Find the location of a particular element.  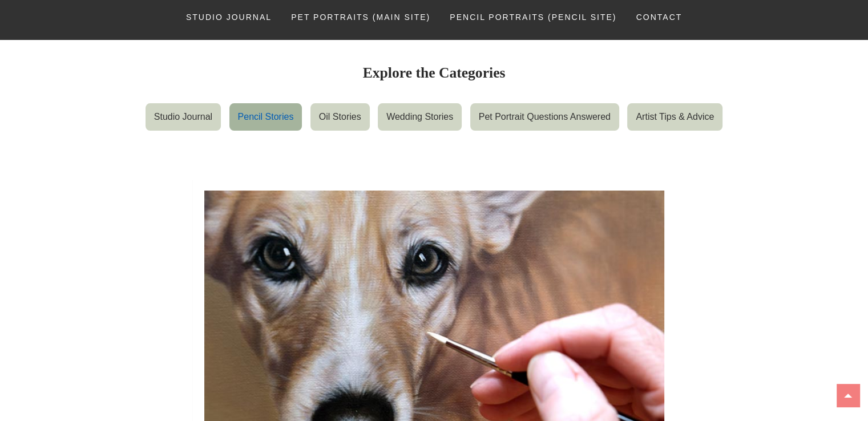

a: Studio Journal is located at coordinates (183, 117).